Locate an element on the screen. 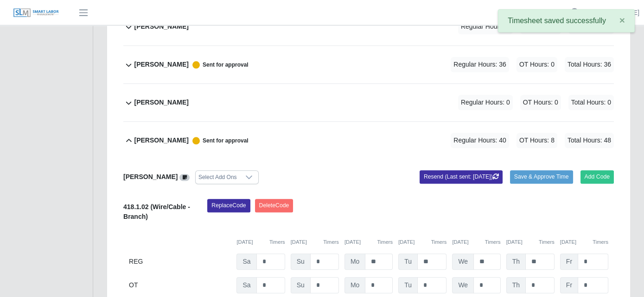 The image size is (644, 297). div: Select Add Ons is located at coordinates (217, 178).